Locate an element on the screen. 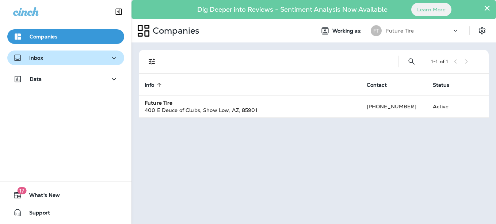  button: 17What's New is located at coordinates (66, 195).